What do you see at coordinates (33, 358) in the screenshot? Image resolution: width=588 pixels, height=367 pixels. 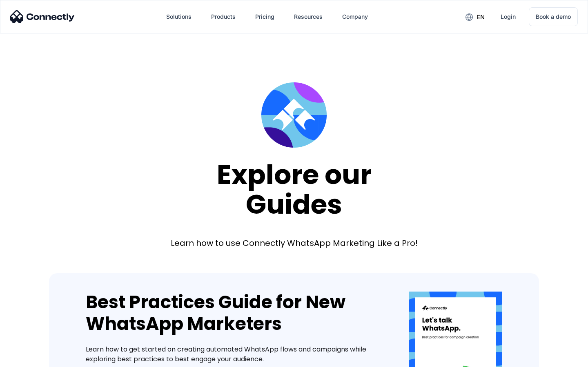 I see `ul: Language list` at bounding box center [33, 358].